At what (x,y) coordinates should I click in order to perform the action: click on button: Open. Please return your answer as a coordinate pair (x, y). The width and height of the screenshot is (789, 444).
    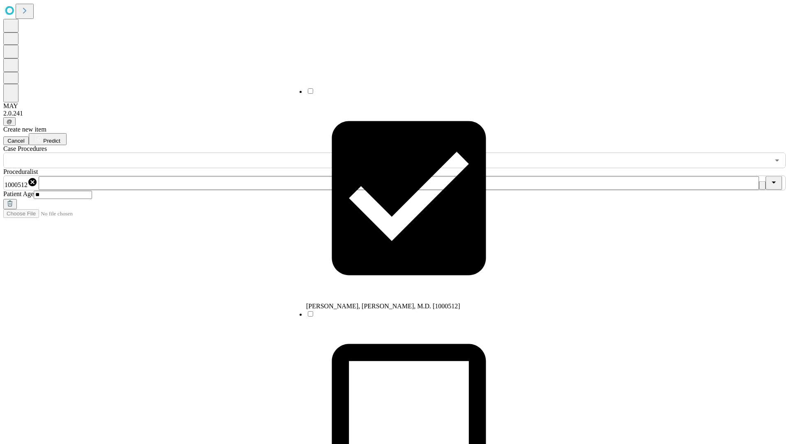
    Looking at the image, I should click on (777, 160).